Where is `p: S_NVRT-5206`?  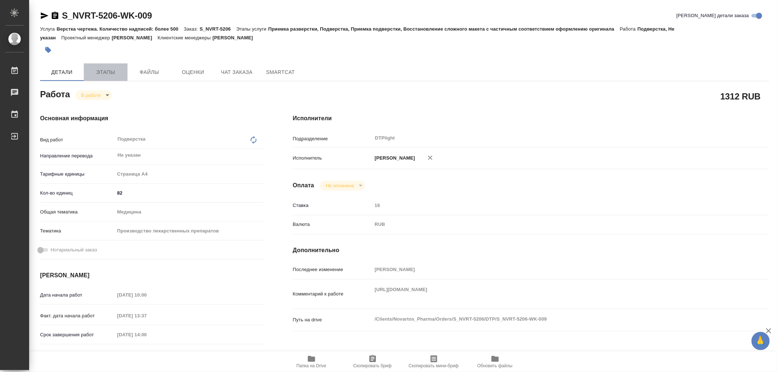
p: S_NVRT-5206 is located at coordinates (218, 29).